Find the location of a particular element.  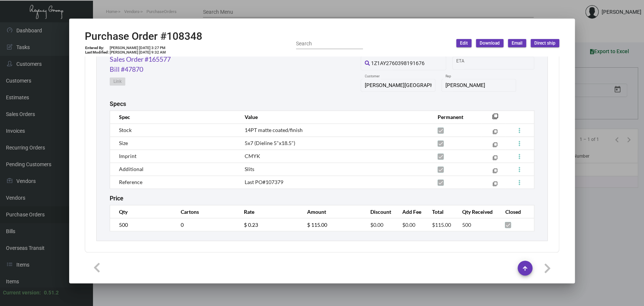

span: Edit is located at coordinates (464, 43).